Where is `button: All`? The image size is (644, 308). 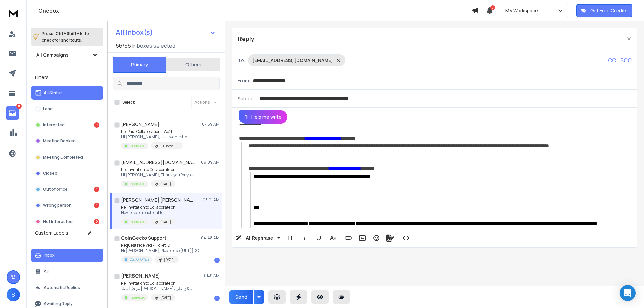
button: All is located at coordinates (67, 272).